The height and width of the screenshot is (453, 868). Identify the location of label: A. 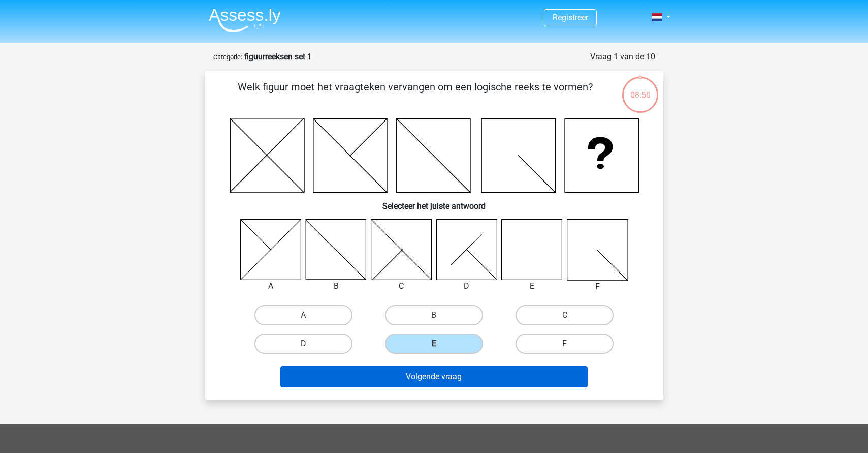
(303, 315).